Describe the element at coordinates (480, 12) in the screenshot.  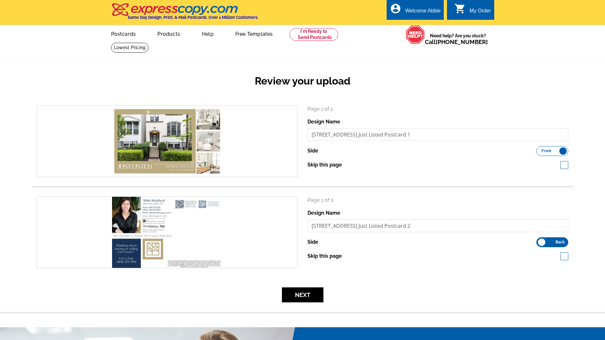
I see `div: My Order` at that location.